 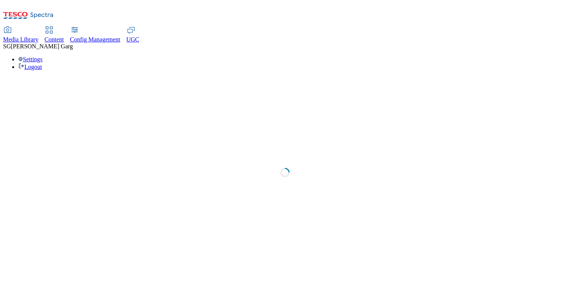 I want to click on span: Media Library, so click(x=21, y=39).